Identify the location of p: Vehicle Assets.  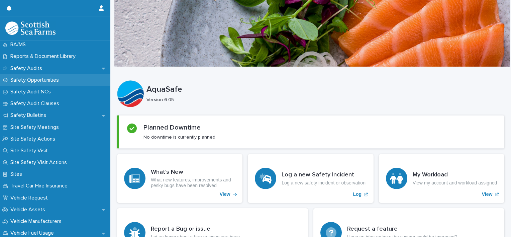
(29, 209).